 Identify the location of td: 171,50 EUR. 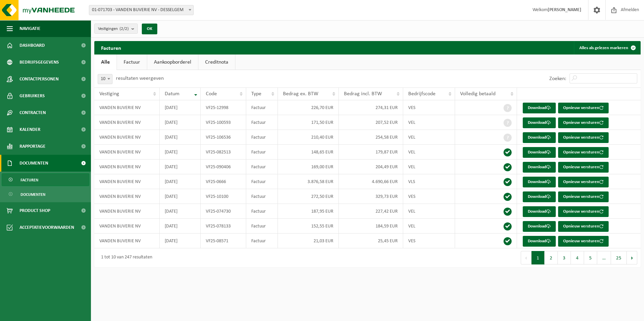
(308, 123).